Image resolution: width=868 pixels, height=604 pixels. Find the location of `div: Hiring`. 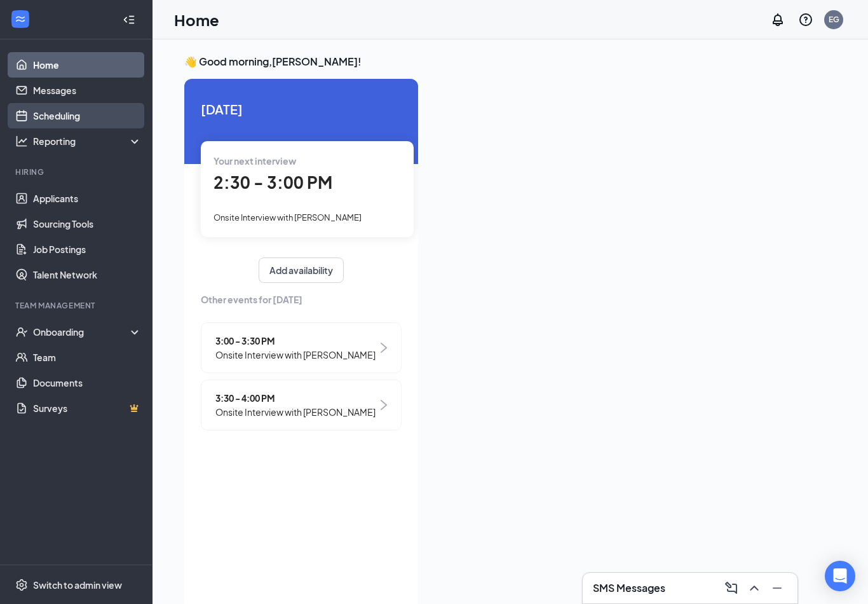

div: Hiring is located at coordinates (77, 172).